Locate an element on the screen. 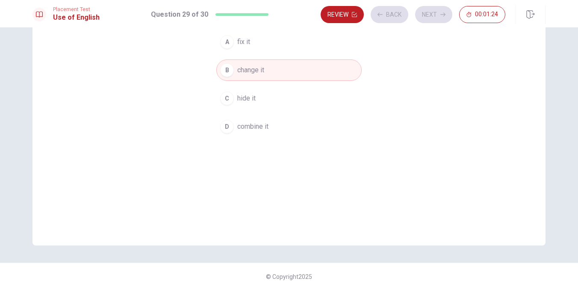 This screenshot has height=290, width=578. span: 00:01:24 is located at coordinates (487, 15).